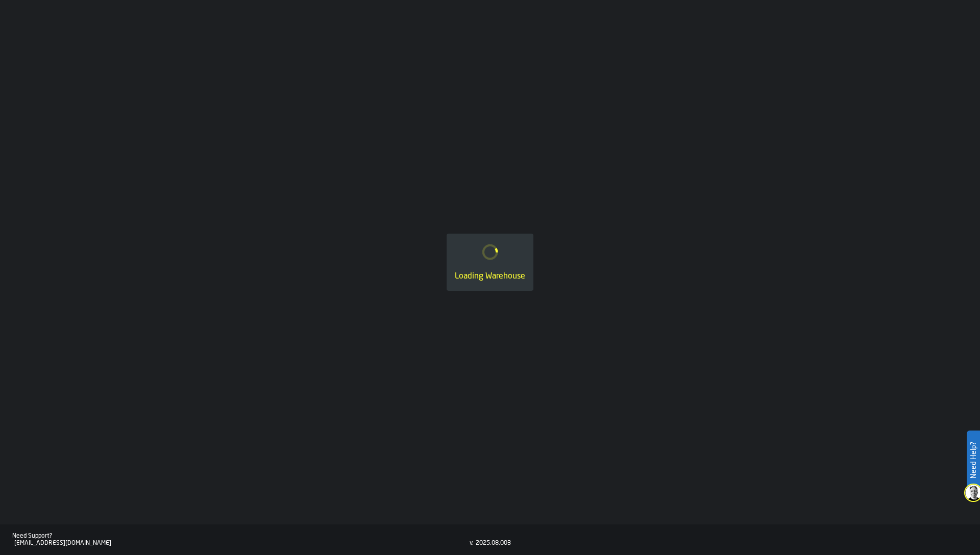 Image resolution: width=980 pixels, height=555 pixels. I want to click on div: Loading Warehouse, so click(490, 277).